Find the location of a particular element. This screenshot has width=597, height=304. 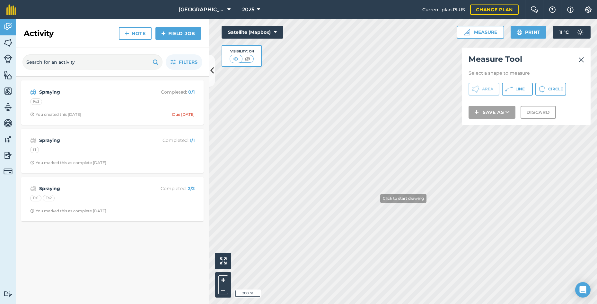

input: Search for an activity is located at coordinates (93, 62).